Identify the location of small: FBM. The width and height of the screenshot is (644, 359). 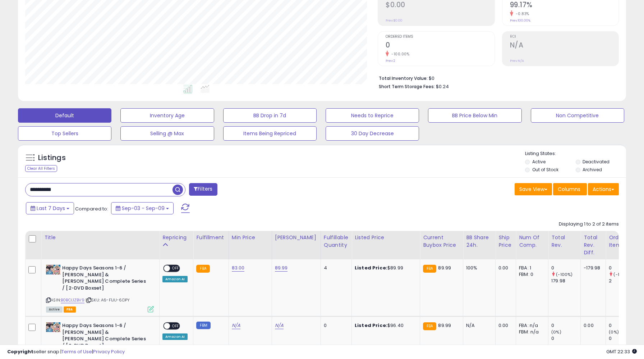
(203, 325).